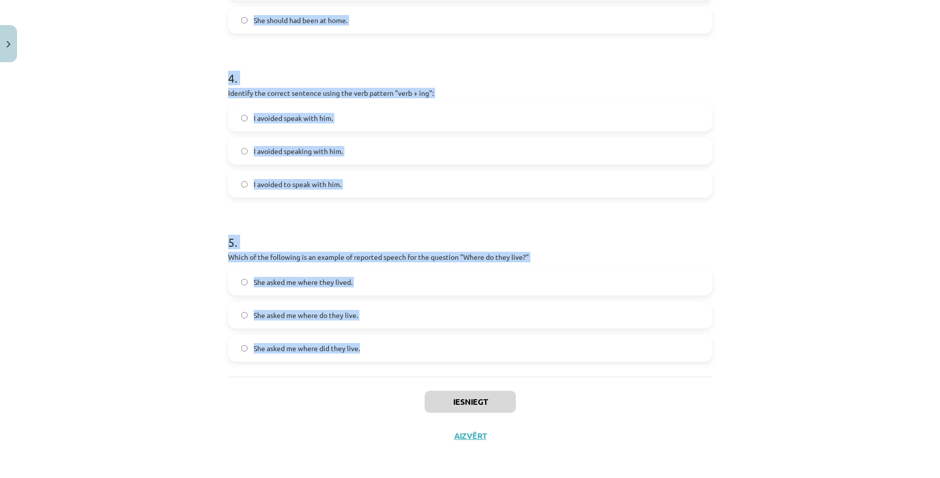 This screenshot has height=478, width=940. I want to click on input: I avoided speak with him., so click(244, 118).